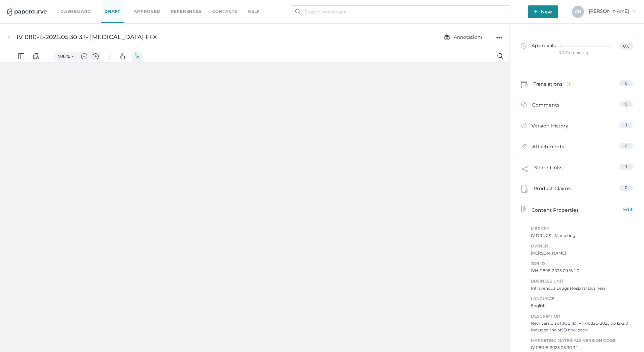 The image size is (644, 352). Describe the element at coordinates (501, 6) in the screenshot. I see `img: default-magnifying-glass.svg` at that location.